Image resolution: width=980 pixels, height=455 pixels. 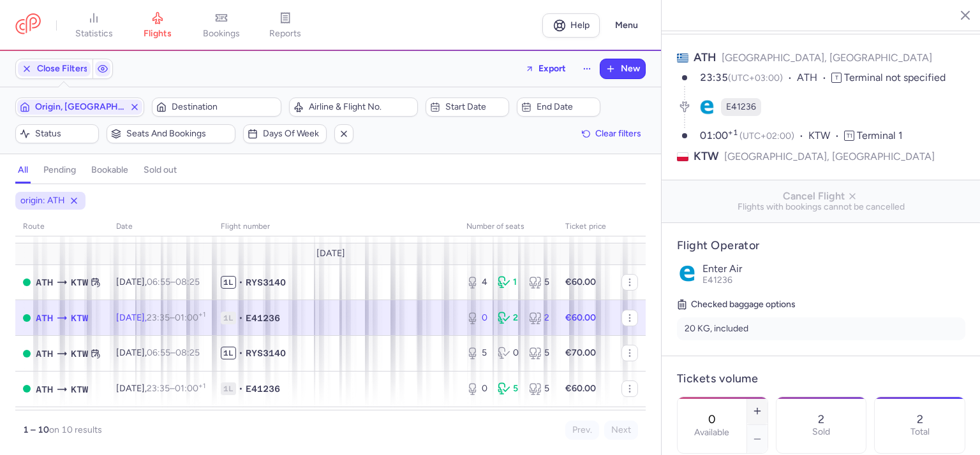 What do you see at coordinates (221, 25) in the screenshot?
I see `a: bookings` at bounding box center [221, 25].